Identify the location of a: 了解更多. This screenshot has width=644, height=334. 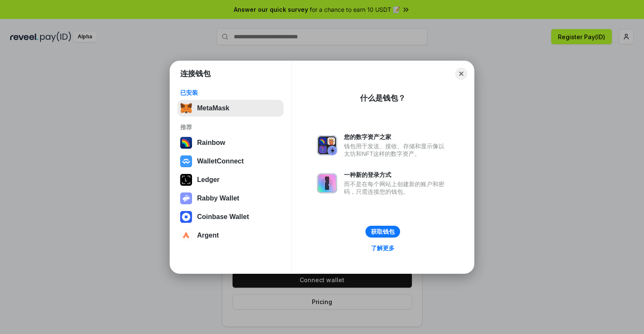
(383, 249).